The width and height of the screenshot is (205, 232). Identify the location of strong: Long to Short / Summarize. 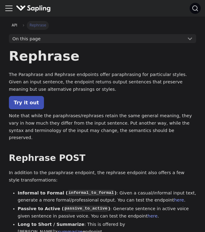
(51, 224).